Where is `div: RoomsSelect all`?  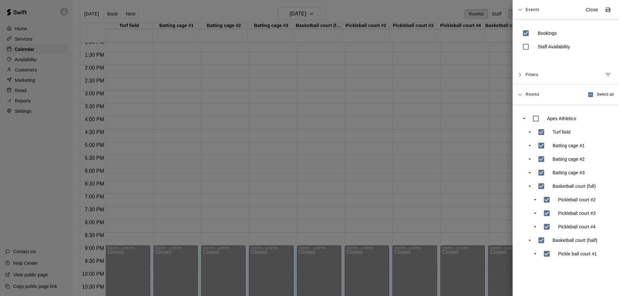 div: RoomsSelect all is located at coordinates (565, 95).